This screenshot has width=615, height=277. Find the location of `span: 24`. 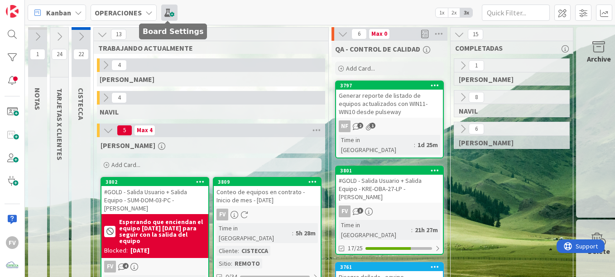

span: 24 is located at coordinates (59, 54).